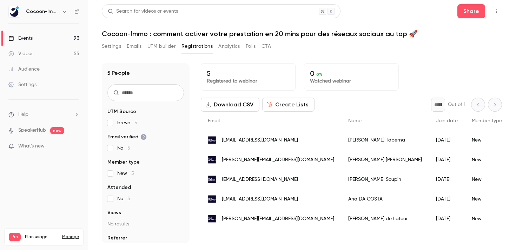 The height and width of the screenshot is (250, 516). What do you see at coordinates (57, 131) in the screenshot?
I see `span: new` at bounding box center [57, 131].